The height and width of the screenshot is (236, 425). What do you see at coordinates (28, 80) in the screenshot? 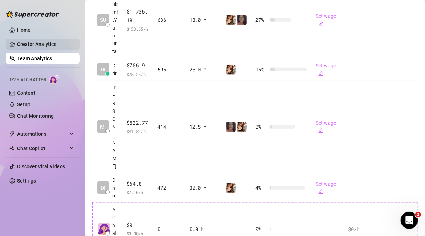
I see `span: Izzy AI Chatter` at bounding box center [28, 80].